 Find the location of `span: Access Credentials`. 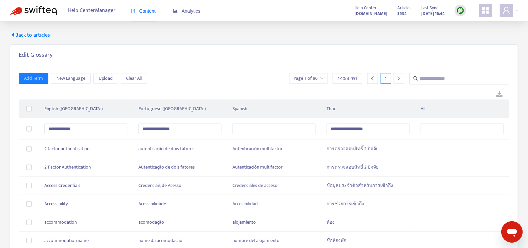

span: Access Credentials is located at coordinates (62, 185).